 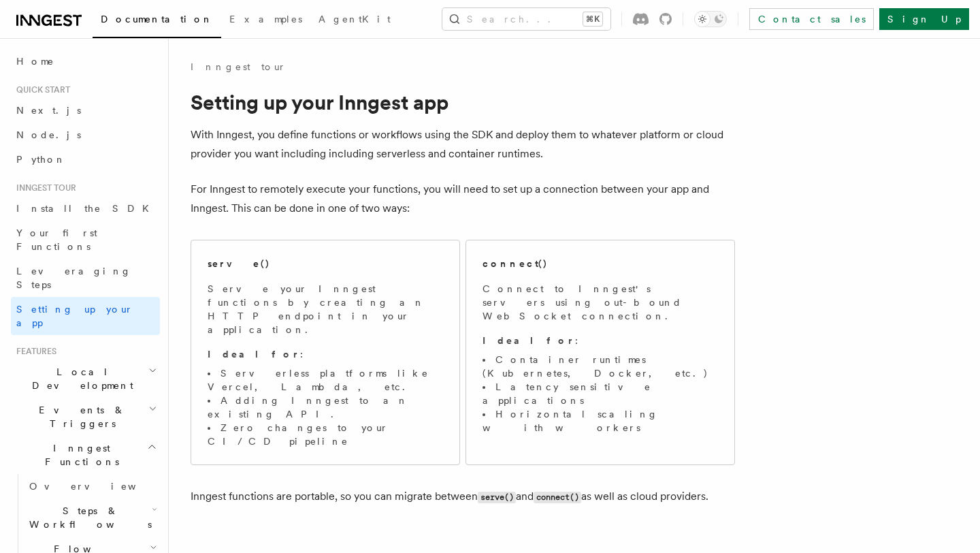 I want to click on span: Examples, so click(x=266, y=19).